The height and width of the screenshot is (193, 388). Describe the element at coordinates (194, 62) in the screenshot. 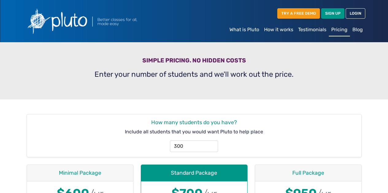

I see `h3: Simple pricing. No hidden costs` at that location.